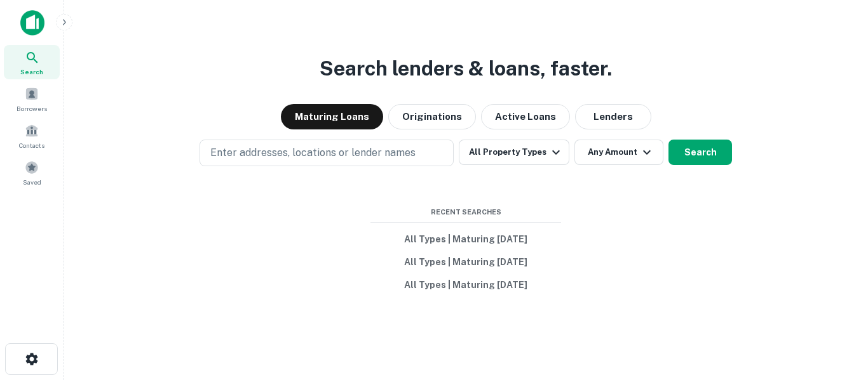 The image size is (868, 380). I want to click on div: Saved, so click(32, 173).